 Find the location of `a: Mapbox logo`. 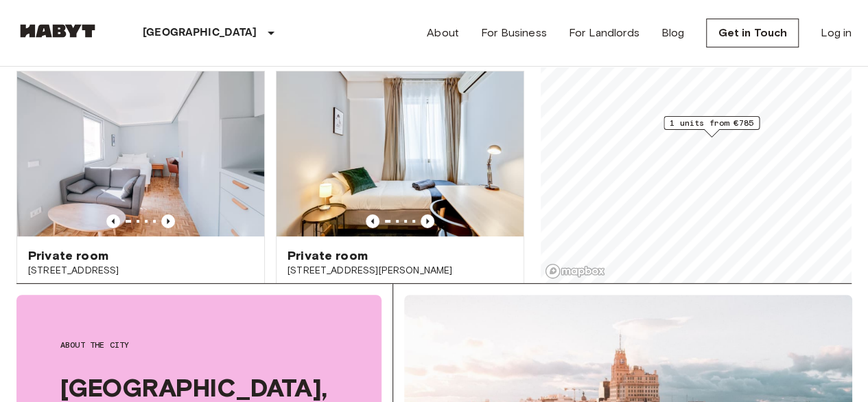

a: Mapbox logo is located at coordinates (575, 271).